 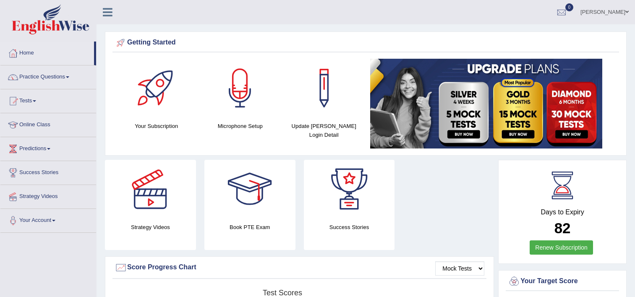 What do you see at coordinates (562, 228) in the screenshot?
I see `b: 82` at bounding box center [562, 228].